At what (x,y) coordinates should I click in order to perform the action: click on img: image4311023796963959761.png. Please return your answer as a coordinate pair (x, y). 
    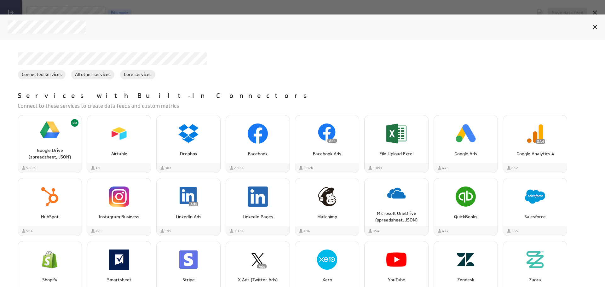
    Looking at the image, I should click on (188, 134).